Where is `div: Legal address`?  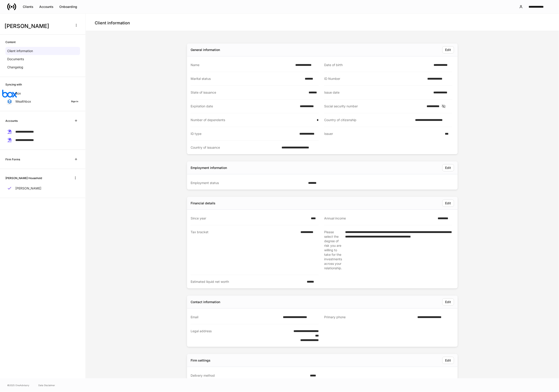 div: Legal address is located at coordinates (235, 336).